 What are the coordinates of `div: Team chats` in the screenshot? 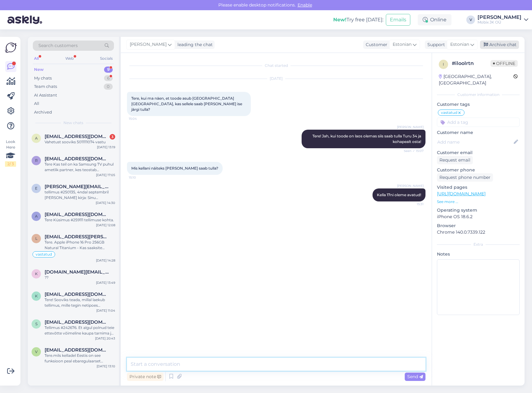 It's located at (46, 87).